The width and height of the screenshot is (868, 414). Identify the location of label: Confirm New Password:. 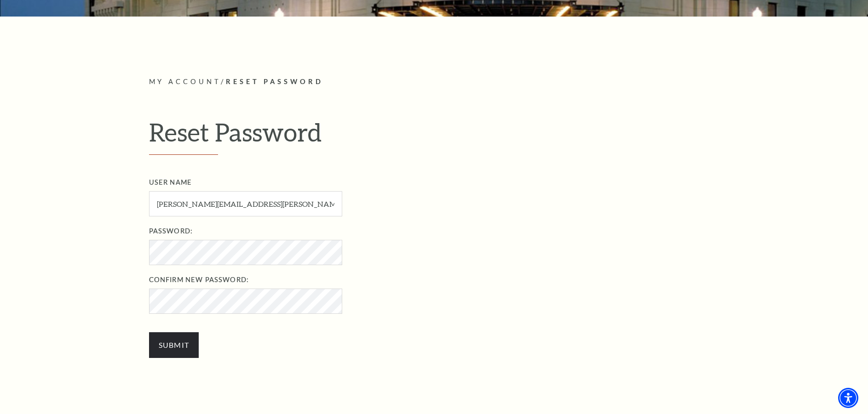
(444, 280).